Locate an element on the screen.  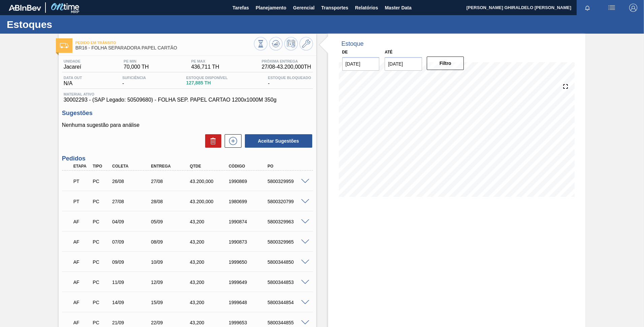
div: 22/09/2025 is located at coordinates (171, 322).